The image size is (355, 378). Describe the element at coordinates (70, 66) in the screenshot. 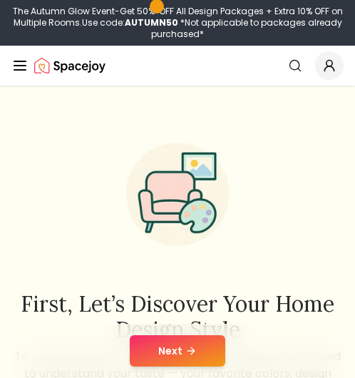

I see `img: Spacejoy Logo` at that location.